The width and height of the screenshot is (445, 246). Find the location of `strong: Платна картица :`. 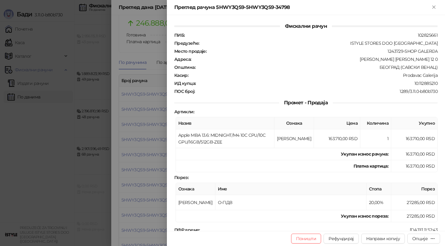

strong: Платна картица : is located at coordinates (371, 166).